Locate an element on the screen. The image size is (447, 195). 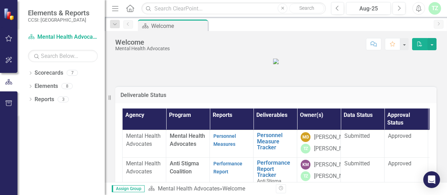
div: Aug-25 is located at coordinates (369, 9).